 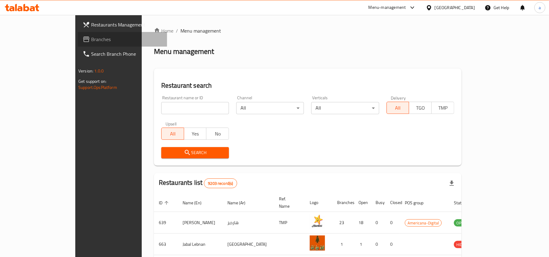 I want to click on label: Upsell, so click(x=171, y=124).